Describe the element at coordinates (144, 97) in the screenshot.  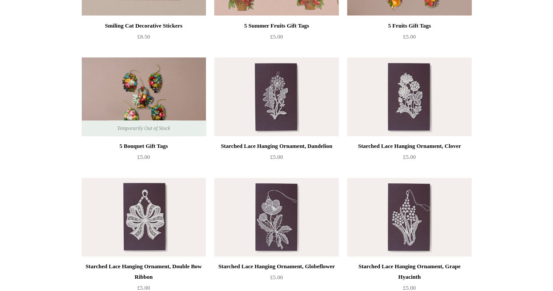
I see `img: 5 Bouquet Gift Tags` at that location.